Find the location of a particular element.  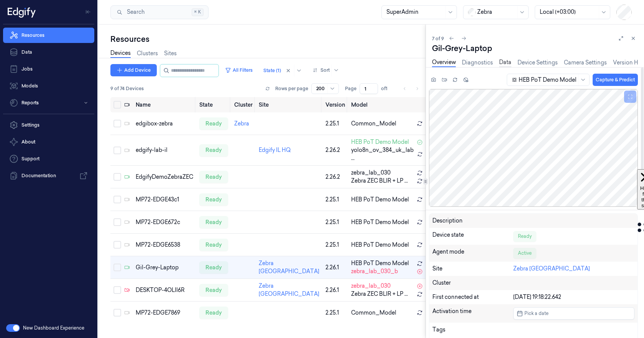

span: zebra_lab_030 is located at coordinates (371, 286).